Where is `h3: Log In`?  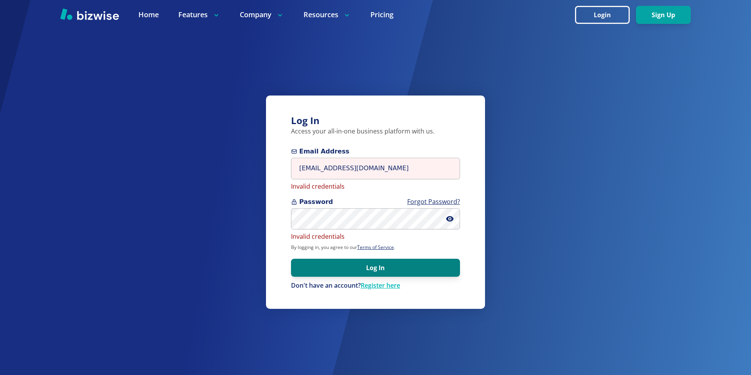 h3: Log In is located at coordinates (375, 120).